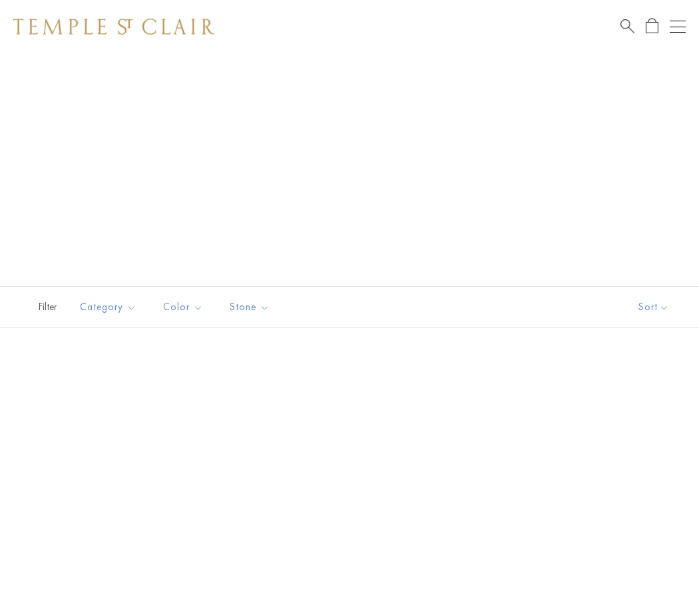 This screenshot has height=591, width=699. Describe the element at coordinates (653, 307) in the screenshot. I see `button: Show sort by` at that location.